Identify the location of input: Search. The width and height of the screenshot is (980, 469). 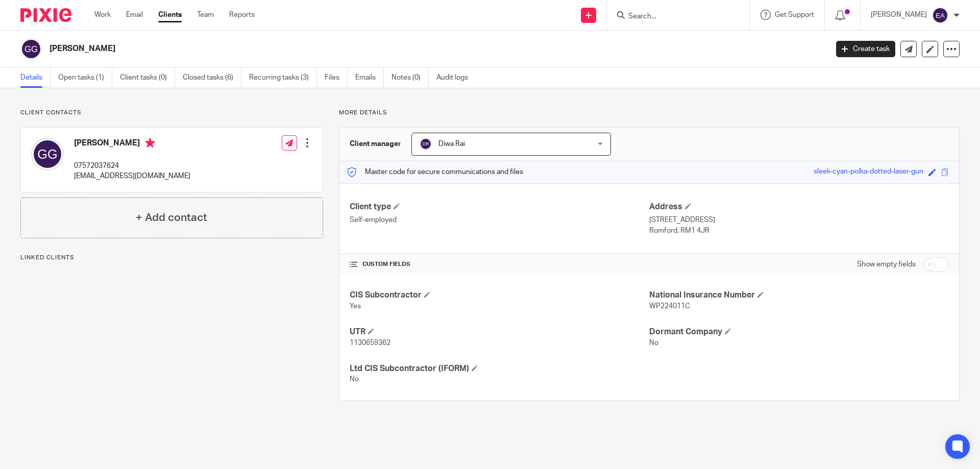
(673, 17).